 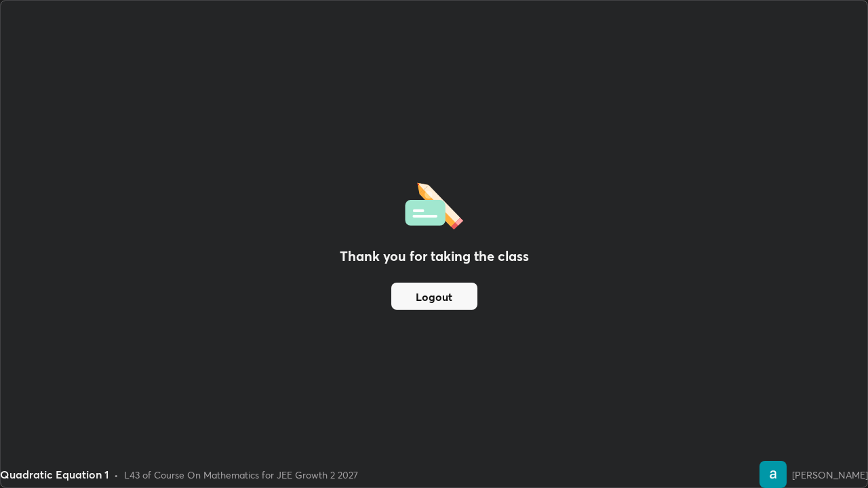 I want to click on img: 316b310aa85c4509858af0f6084df3c4.86283782_3, so click(x=773, y=474).